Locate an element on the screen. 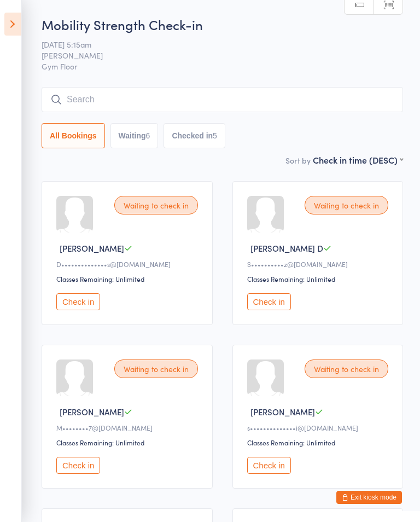  span: Gym Floor is located at coordinates (222, 66).